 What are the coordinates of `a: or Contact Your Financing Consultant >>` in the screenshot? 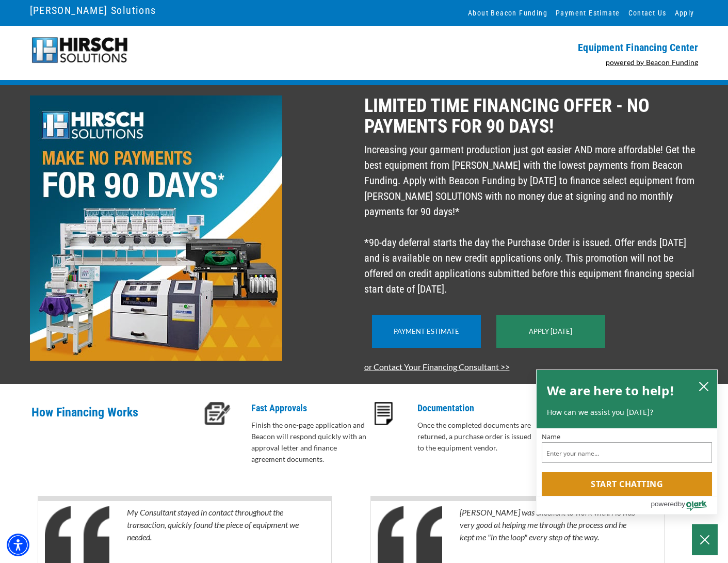 It's located at (437, 366).